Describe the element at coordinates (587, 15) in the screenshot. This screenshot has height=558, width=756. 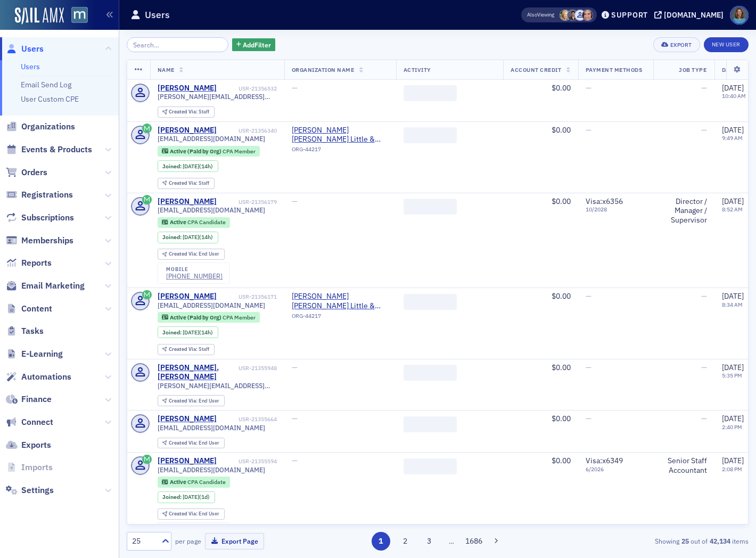
I see `span: Katie Foo` at that location.